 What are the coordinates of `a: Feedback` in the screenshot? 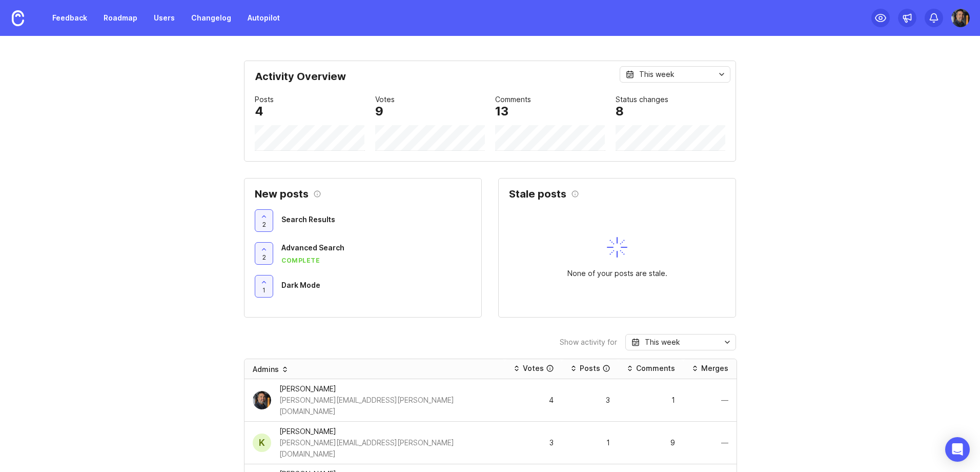 It's located at (69, 18).